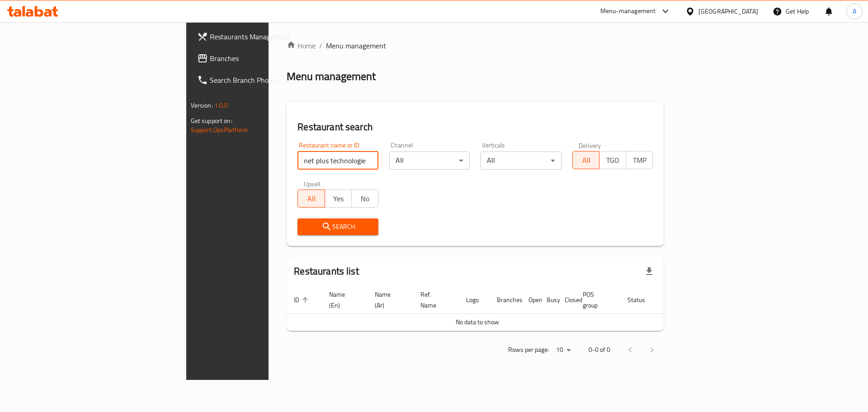 Image resolution: width=868 pixels, height=412 pixels. I want to click on button: Yes, so click(338, 199).